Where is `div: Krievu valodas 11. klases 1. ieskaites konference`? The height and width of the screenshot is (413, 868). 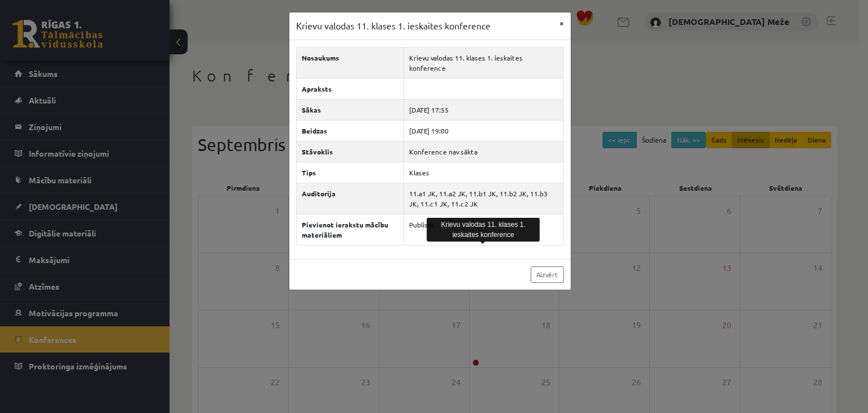
div: Krievu valodas 11. klases 1. ieskaites konference is located at coordinates (483, 230).